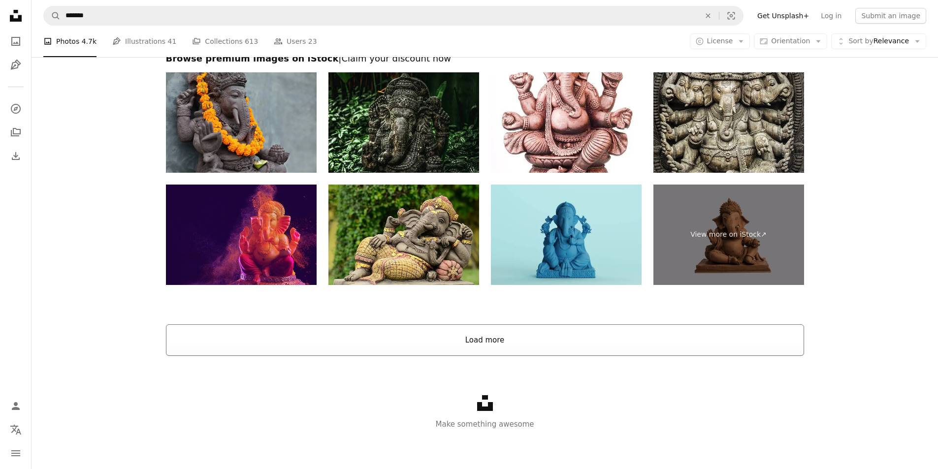  Describe the element at coordinates (566, 235) in the screenshot. I see `img: Blue Ganesh statue Hindu god India elephant head religious sculpt pale background` at that location.